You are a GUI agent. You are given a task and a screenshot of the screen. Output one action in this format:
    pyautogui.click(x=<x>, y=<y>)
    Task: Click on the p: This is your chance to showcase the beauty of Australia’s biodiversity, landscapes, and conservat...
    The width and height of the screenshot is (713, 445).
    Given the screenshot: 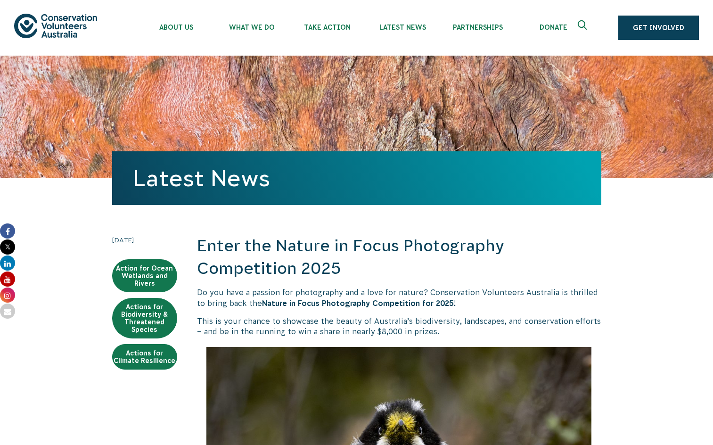 What is the action you would take?
    pyautogui.click(x=399, y=326)
    